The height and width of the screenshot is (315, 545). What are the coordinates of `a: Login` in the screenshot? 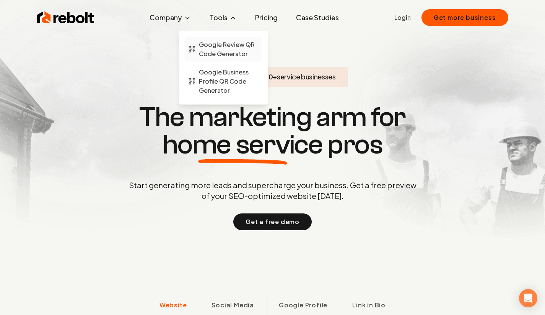 It's located at (402, 18).